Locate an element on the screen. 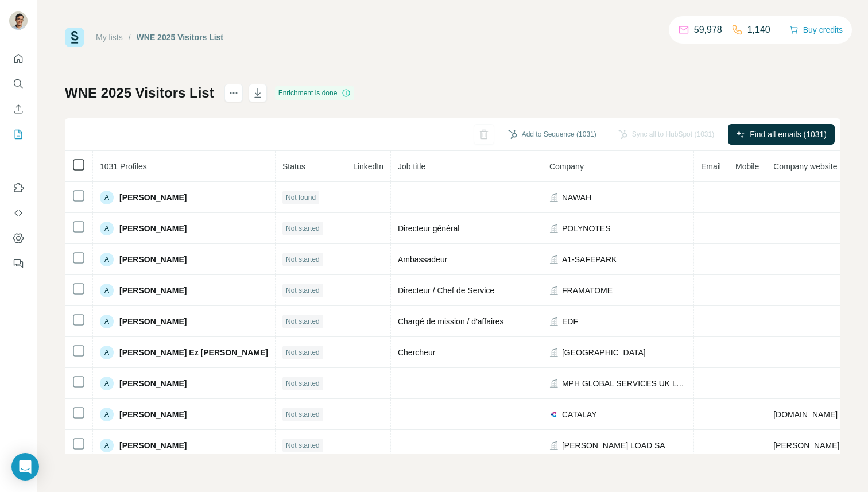 This screenshot has width=868, height=492. span: 1031 Profiles is located at coordinates (124, 167).